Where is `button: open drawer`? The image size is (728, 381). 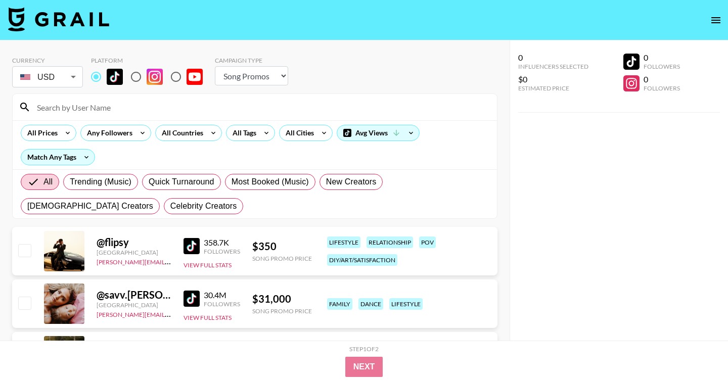
button: open drawer is located at coordinates (716, 20).